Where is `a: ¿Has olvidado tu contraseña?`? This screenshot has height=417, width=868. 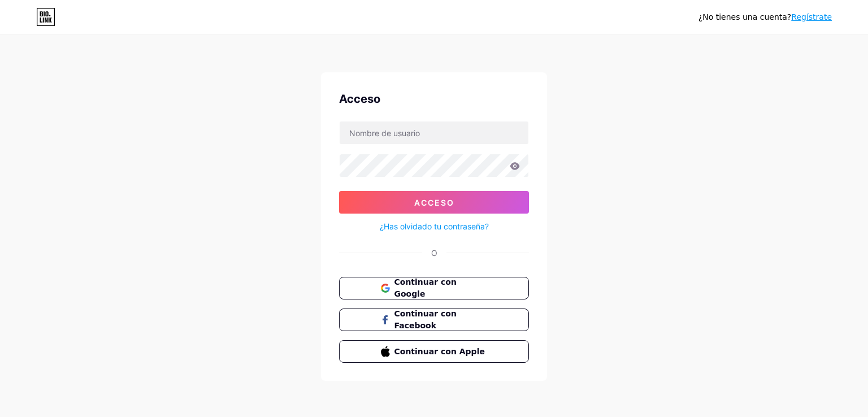
a: ¿Has olvidado tu contraseña? is located at coordinates (434, 226).